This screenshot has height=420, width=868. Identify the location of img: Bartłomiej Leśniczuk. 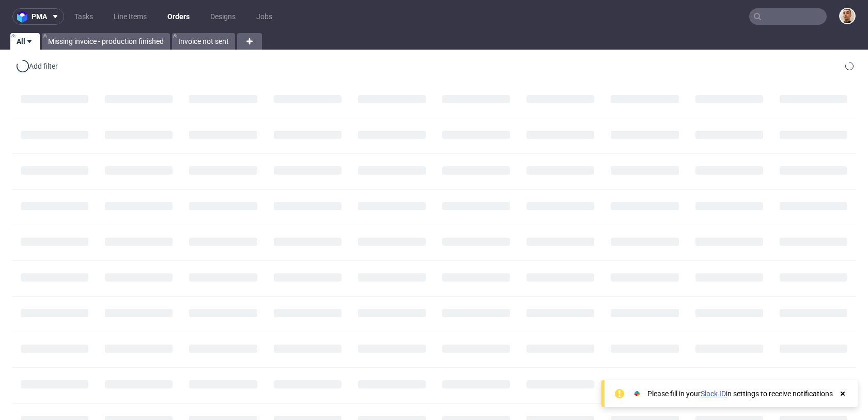
(847, 16).